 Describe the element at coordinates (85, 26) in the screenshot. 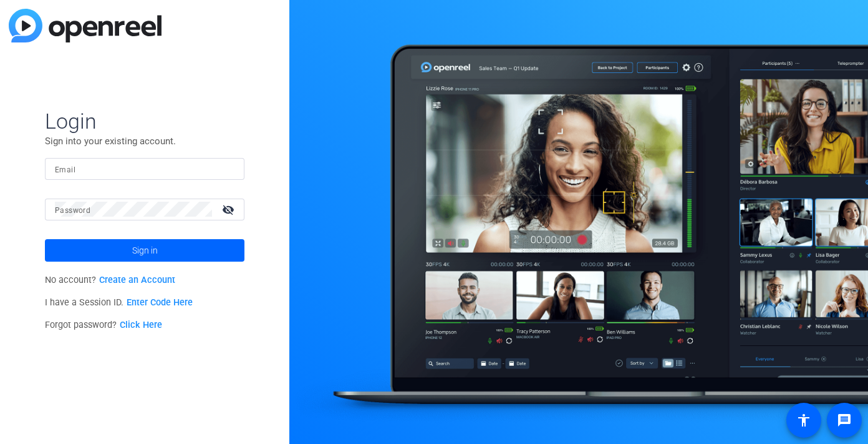

I see `img: blue-gradient.svg` at that location.